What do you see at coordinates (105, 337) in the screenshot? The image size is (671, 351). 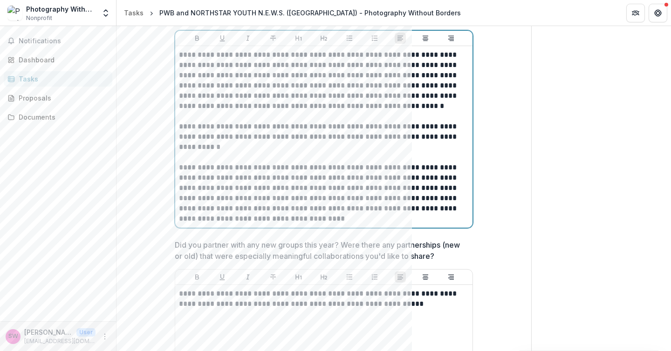 I see `button: More` at bounding box center [105, 337].